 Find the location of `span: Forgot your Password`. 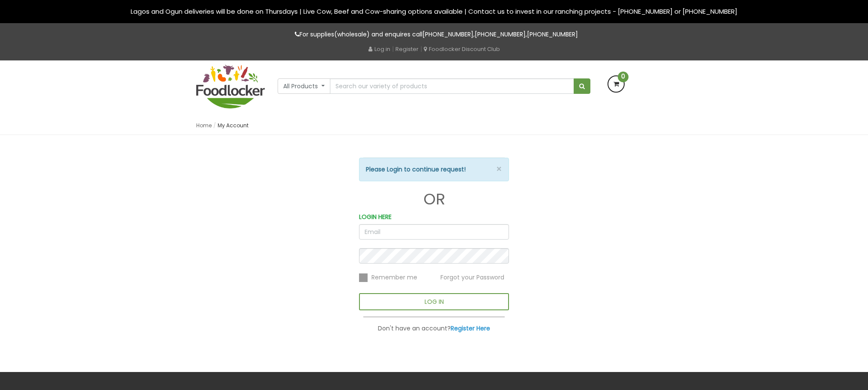

span: Forgot your Password is located at coordinates (472, 277).